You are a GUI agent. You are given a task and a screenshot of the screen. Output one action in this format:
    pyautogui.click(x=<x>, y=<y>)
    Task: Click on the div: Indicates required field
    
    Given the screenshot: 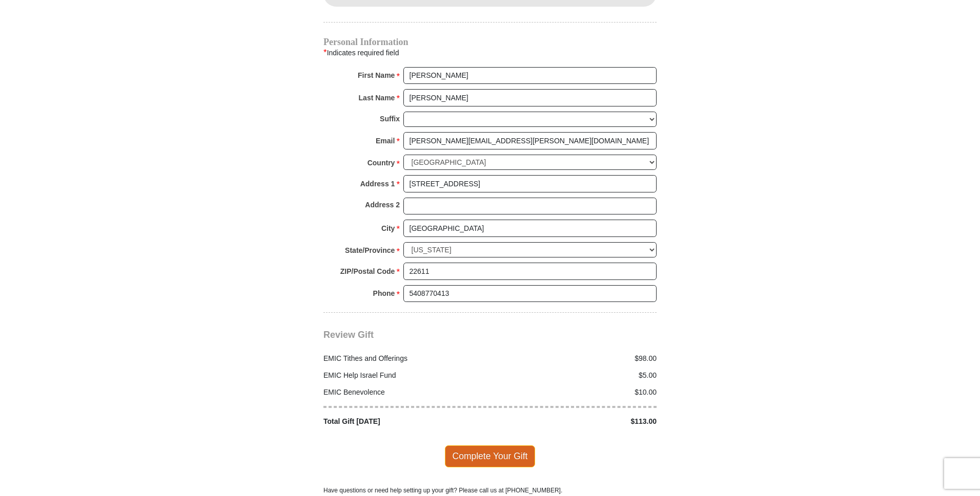 What is the action you would take?
    pyautogui.click(x=490, y=53)
    